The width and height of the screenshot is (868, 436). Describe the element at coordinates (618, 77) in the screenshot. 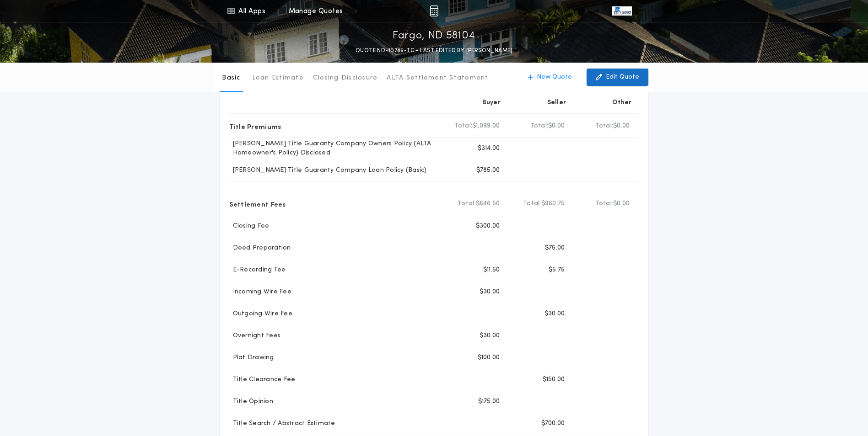

I see `button: Edit Quote` at that location.